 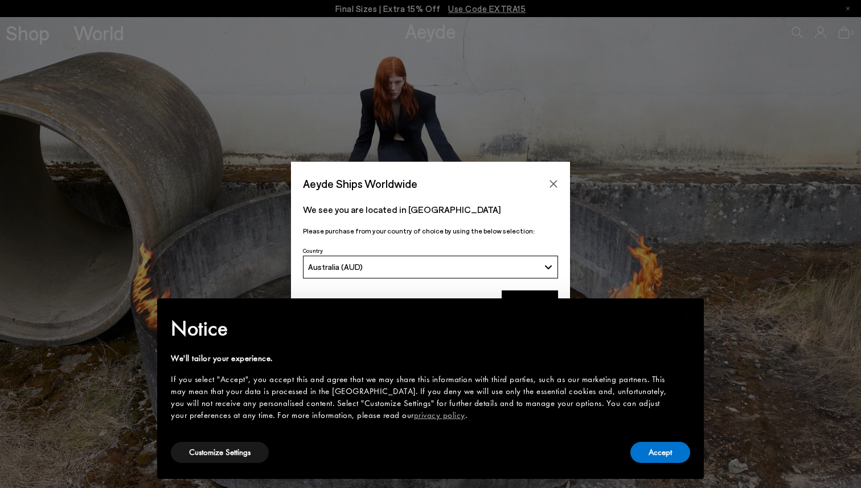 What do you see at coordinates (685, 315) in the screenshot?
I see `button: Close this notice` at bounding box center [685, 315].